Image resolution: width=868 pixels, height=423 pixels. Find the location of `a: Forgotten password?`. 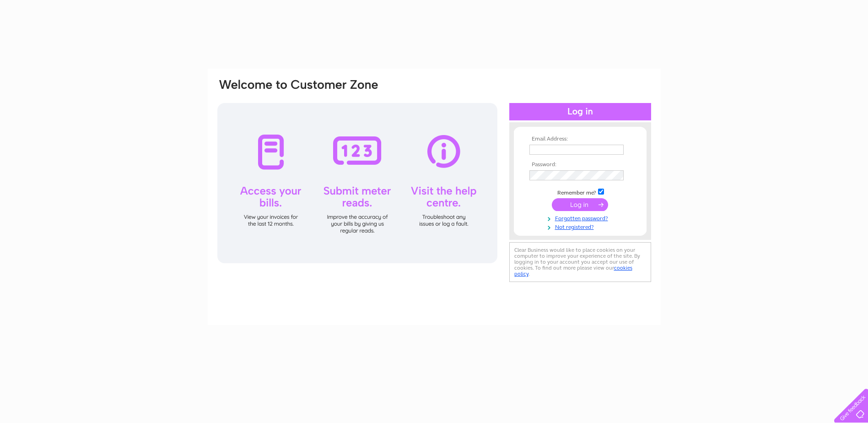

a: Forgotten password? is located at coordinates (581, 218).